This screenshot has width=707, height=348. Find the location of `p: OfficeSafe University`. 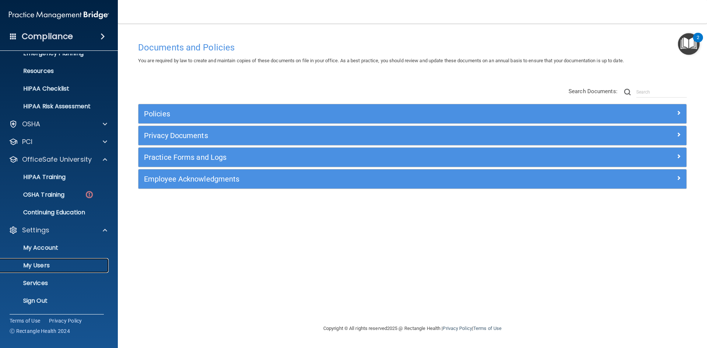

p: OfficeSafe University is located at coordinates (57, 159).